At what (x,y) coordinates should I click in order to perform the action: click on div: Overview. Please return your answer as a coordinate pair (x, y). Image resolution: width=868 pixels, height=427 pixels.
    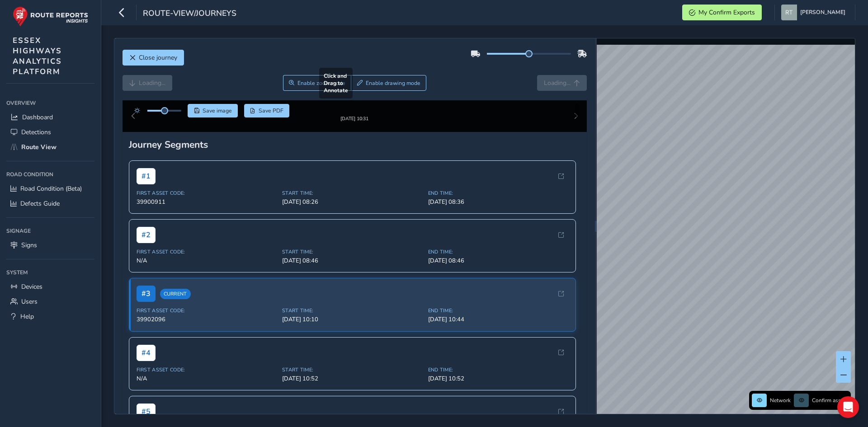
    Looking at the image, I should click on (50, 103).